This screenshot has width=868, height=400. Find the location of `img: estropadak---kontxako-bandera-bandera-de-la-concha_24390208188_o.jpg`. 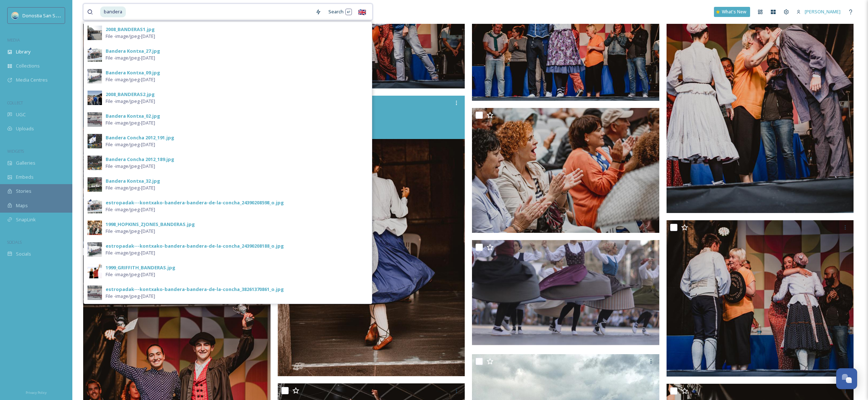

img: estropadak---kontxako-bandera-bandera-de-la-concha_24390208188_o.jpg is located at coordinates (95, 249).